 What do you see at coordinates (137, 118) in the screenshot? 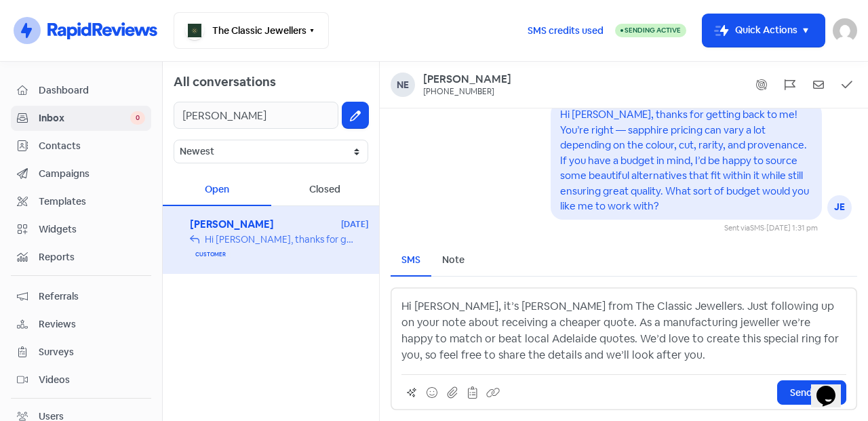
I see `span: 0` at bounding box center [137, 118].